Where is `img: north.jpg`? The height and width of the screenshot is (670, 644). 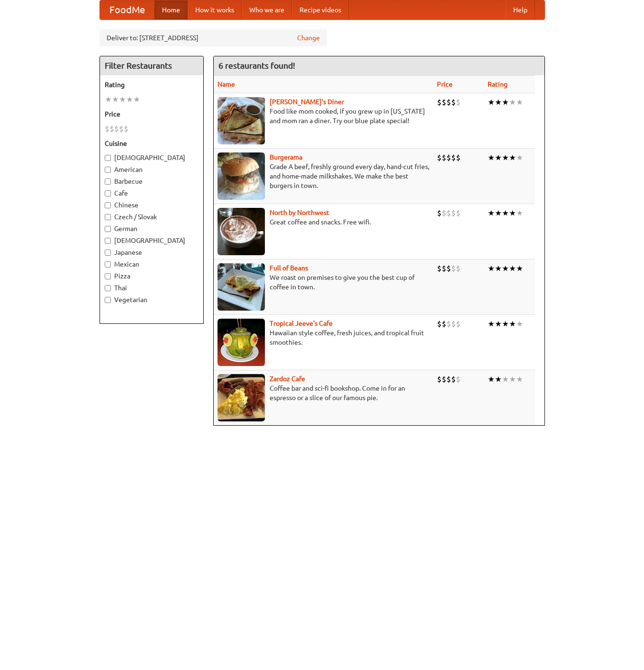 img: north.jpg is located at coordinates (241, 231).